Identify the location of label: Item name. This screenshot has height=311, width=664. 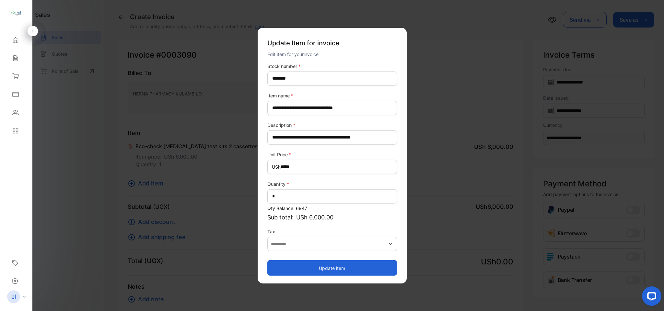
(332, 95).